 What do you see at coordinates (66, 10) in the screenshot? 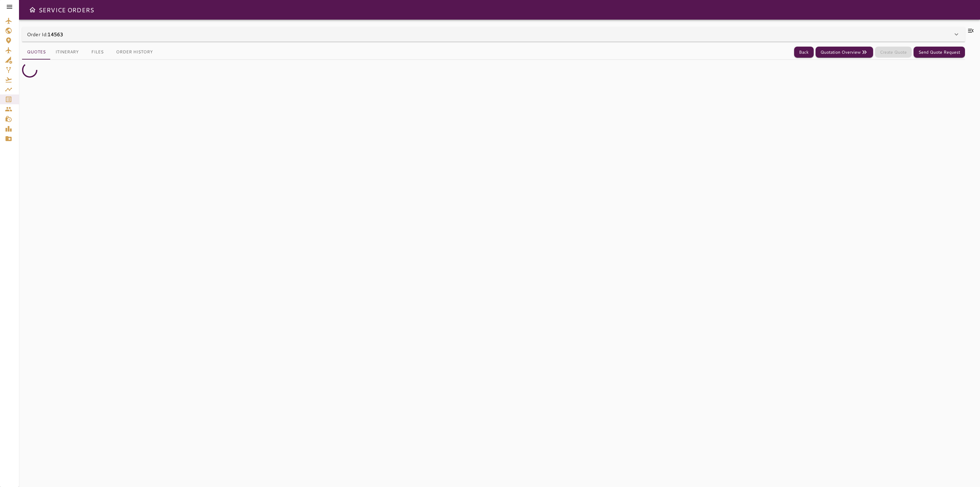
I see `h6: SERVICE ORDERS` at bounding box center [66, 10].